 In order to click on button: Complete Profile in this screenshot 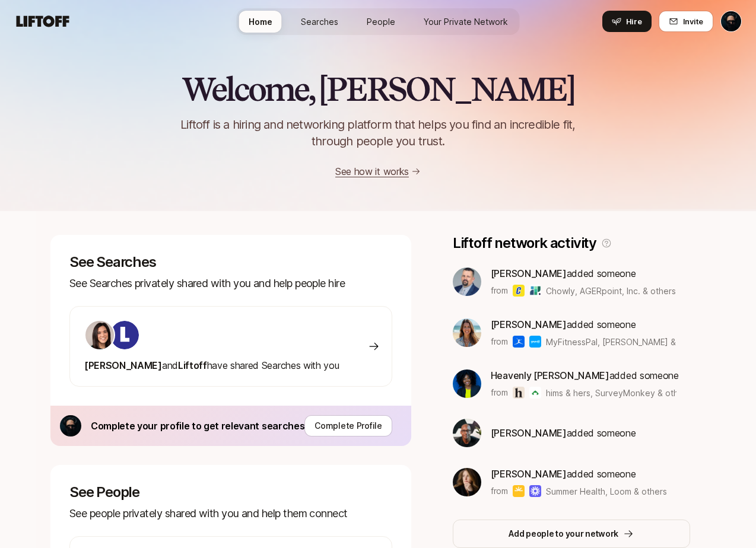, I will do `click(348, 426)`.